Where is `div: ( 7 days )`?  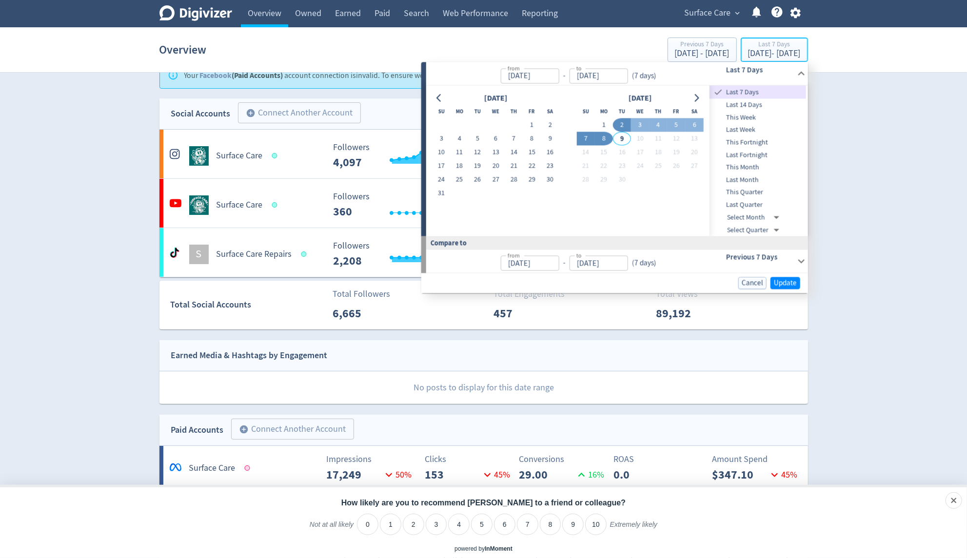
div: ( 7 days ) is located at coordinates (642, 263).